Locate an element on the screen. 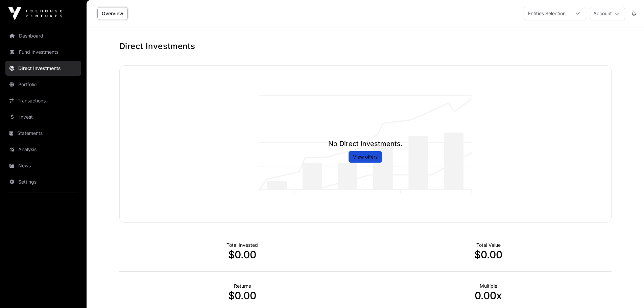 This screenshot has height=308, width=644. a: News is located at coordinates (43, 166).